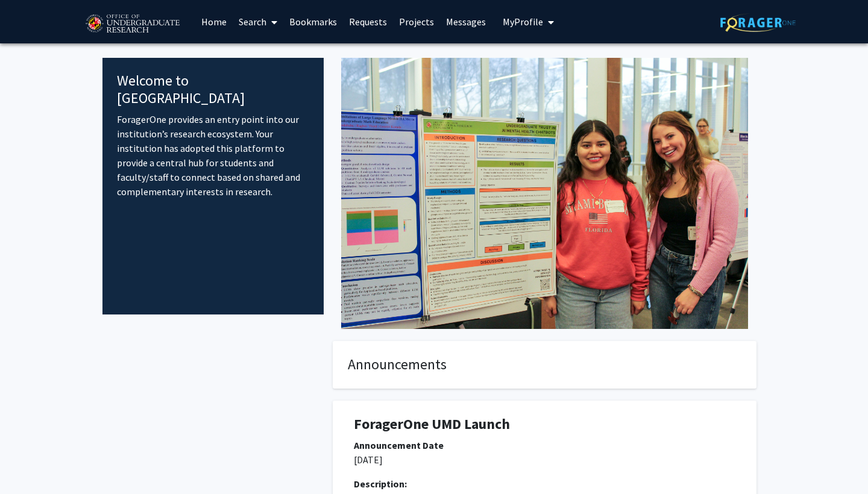 This screenshot has height=494, width=868. What do you see at coordinates (544, 193) in the screenshot?
I see `img: Cover Image` at bounding box center [544, 193].